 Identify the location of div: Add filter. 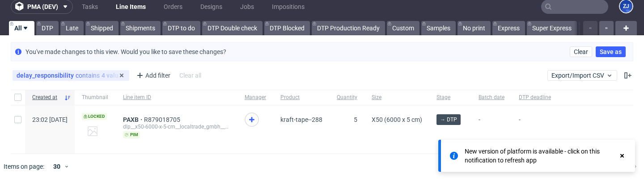
(152, 76).